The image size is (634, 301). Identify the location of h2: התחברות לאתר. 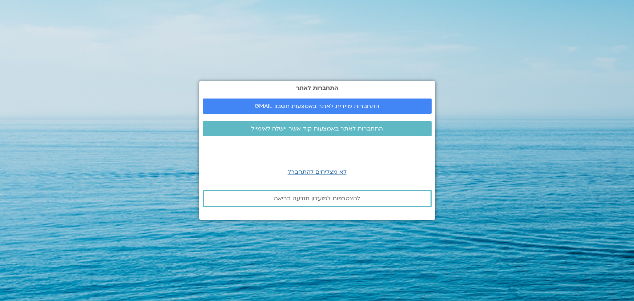
(317, 88).